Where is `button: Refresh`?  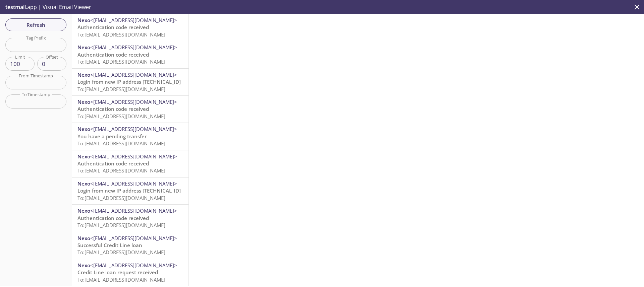
button: Refresh is located at coordinates (36, 25).